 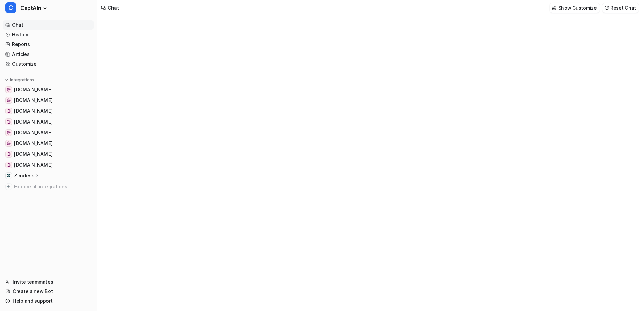 What do you see at coordinates (9, 176) in the screenshot?
I see `img: Zendesk` at bounding box center [9, 176].